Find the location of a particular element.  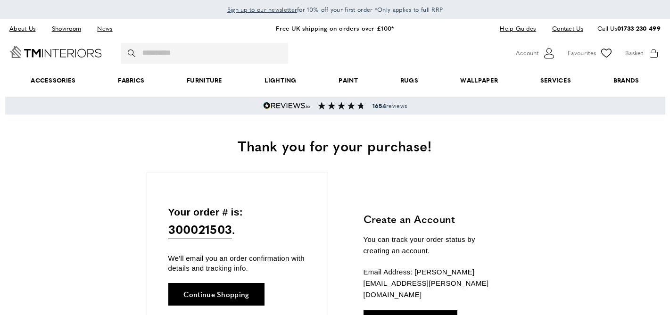

button: Search is located at coordinates (133, 53).